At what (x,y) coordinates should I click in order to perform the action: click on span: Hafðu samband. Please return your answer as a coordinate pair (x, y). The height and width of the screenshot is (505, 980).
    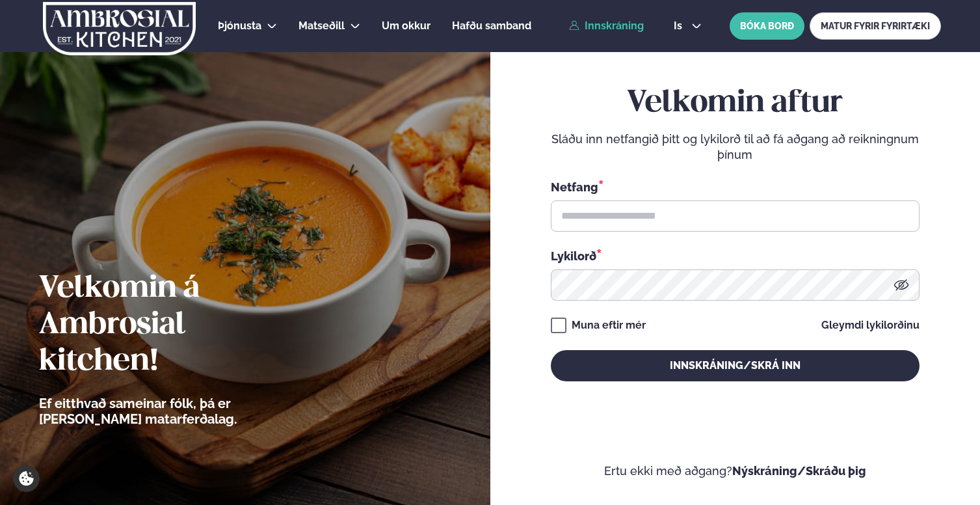
    Looking at the image, I should click on (492, 25).